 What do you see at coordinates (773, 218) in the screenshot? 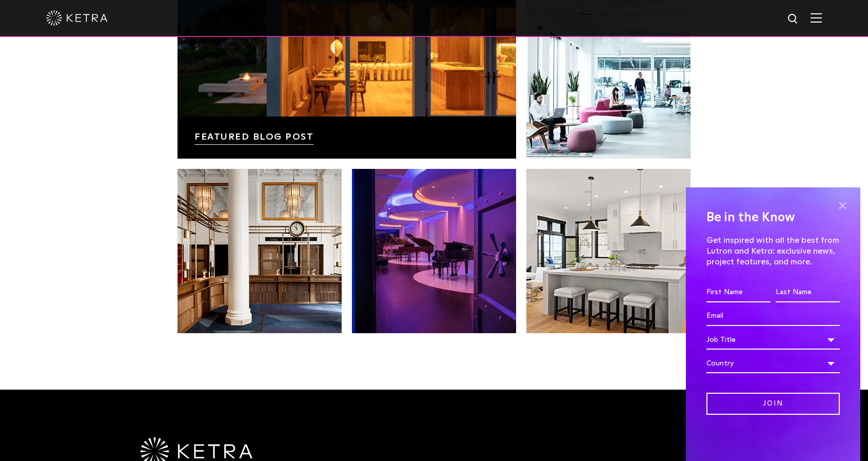
I see `h4: Be in the Know` at bounding box center [773, 218].